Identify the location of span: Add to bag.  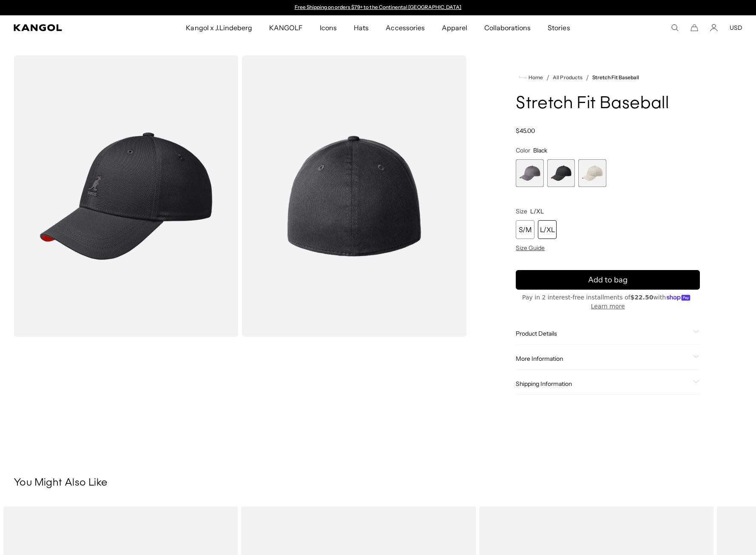
(608, 280).